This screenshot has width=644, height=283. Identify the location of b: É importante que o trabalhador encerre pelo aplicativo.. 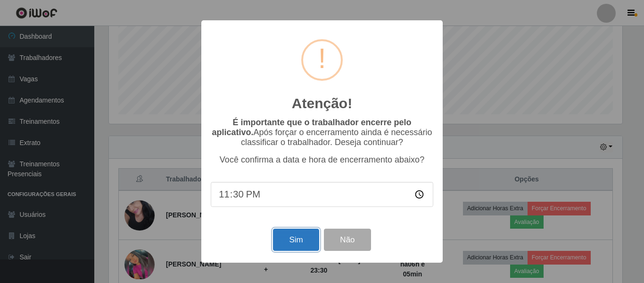
(312, 127).